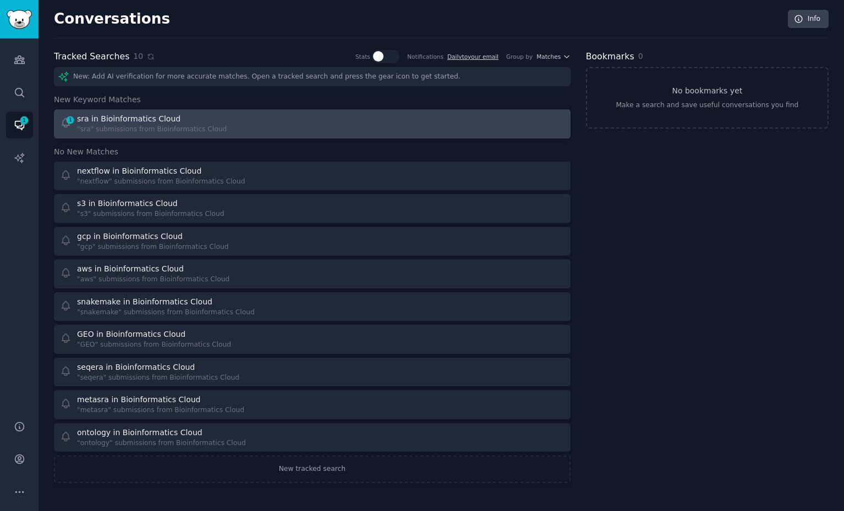 The height and width of the screenshot is (511, 844). I want to click on div: "aws" submissions from Bioinformatics Cloud, so click(153, 280).